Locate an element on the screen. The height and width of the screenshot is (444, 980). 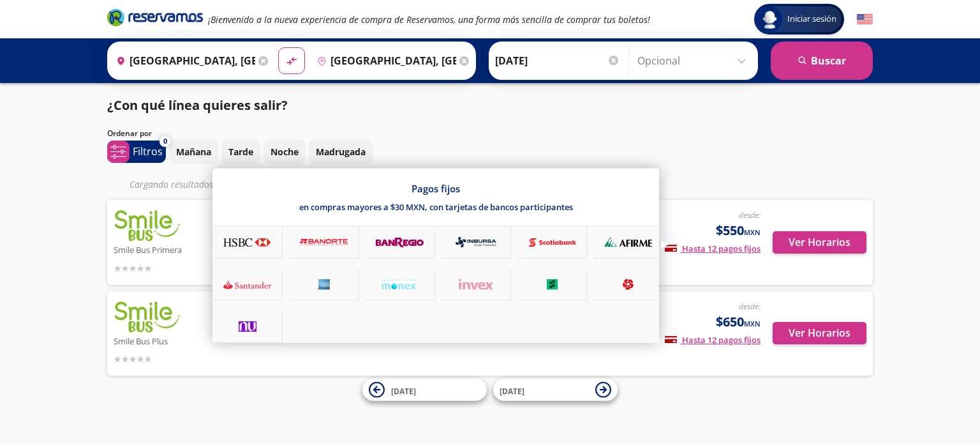
a: Brand Logo is located at coordinates (155, 19).